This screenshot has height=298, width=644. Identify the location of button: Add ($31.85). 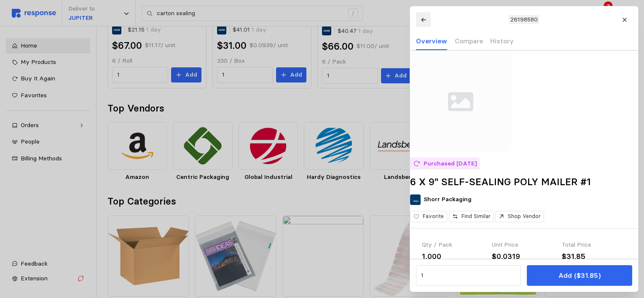
(579, 275).